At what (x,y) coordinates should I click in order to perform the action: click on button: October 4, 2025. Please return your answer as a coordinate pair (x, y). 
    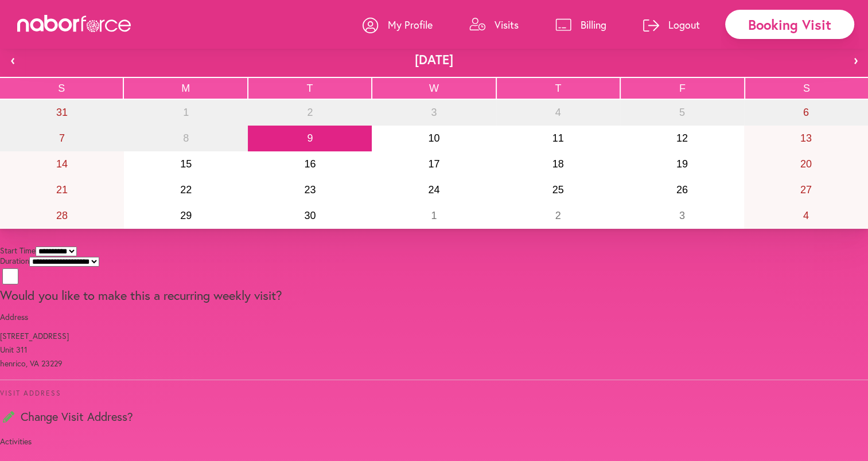
    Looking at the image, I should click on (806, 215).